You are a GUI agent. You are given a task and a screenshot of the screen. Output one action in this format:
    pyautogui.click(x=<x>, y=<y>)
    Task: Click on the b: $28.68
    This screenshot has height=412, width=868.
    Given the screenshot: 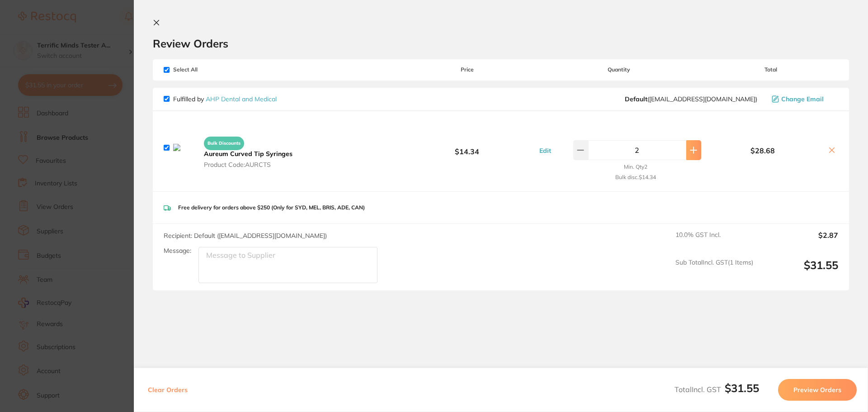 What is the action you would take?
    pyautogui.click(x=763, y=151)
    